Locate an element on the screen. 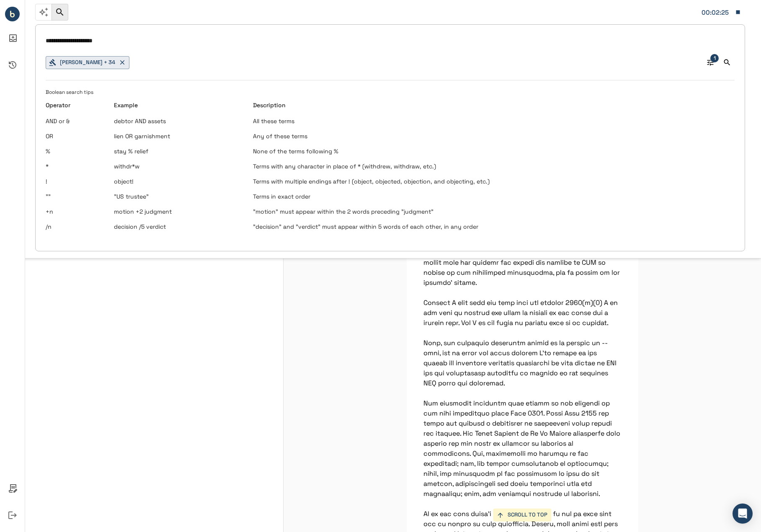 This screenshot has height=532, width=761. th: Description is located at coordinates (490, 105).